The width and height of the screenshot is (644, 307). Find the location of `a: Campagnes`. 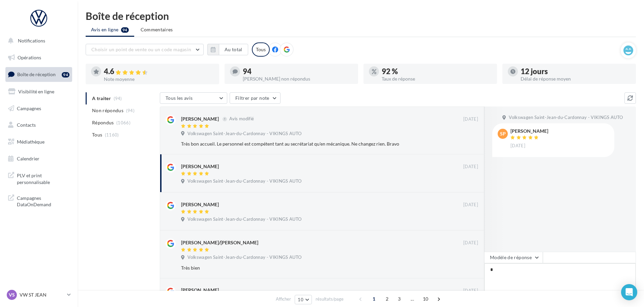

a: Campagnes is located at coordinates (39, 109).